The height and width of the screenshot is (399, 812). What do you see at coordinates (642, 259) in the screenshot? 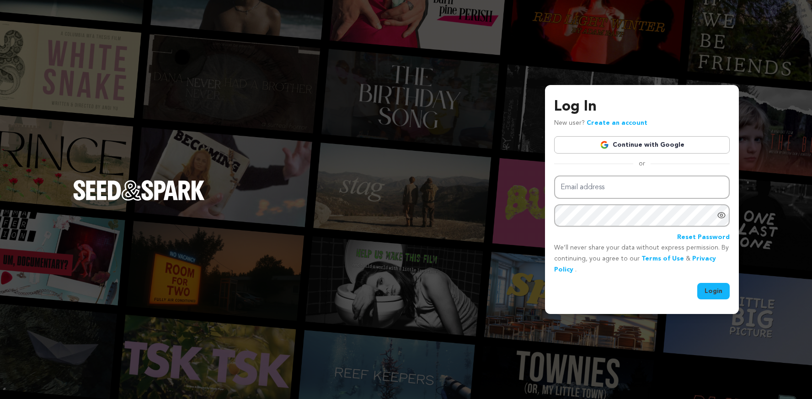
I see `p: We’ll never share your data without express permission. By continuing, you agree to our & .` at bounding box center [642, 259].